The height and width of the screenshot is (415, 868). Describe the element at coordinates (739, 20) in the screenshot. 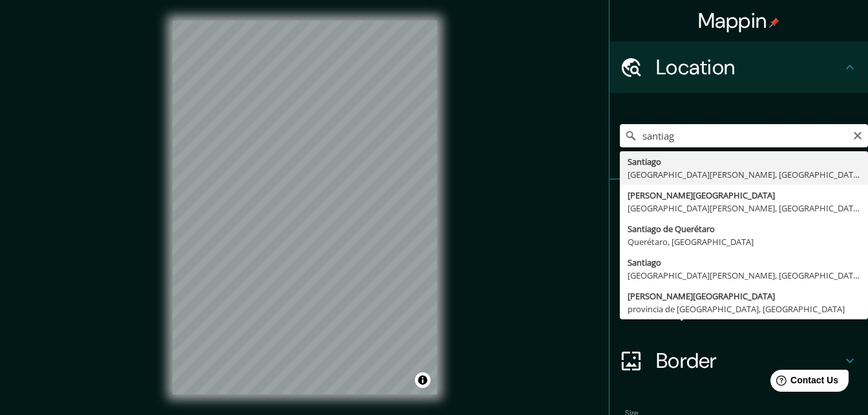

I see `h4: Mappin` at that location.